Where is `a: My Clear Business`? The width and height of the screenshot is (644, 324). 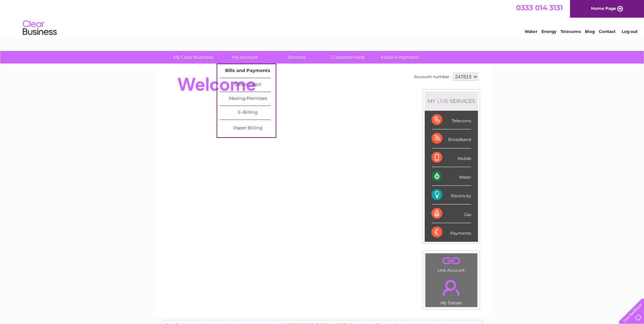 a: My Clear Business is located at coordinates (193, 57).